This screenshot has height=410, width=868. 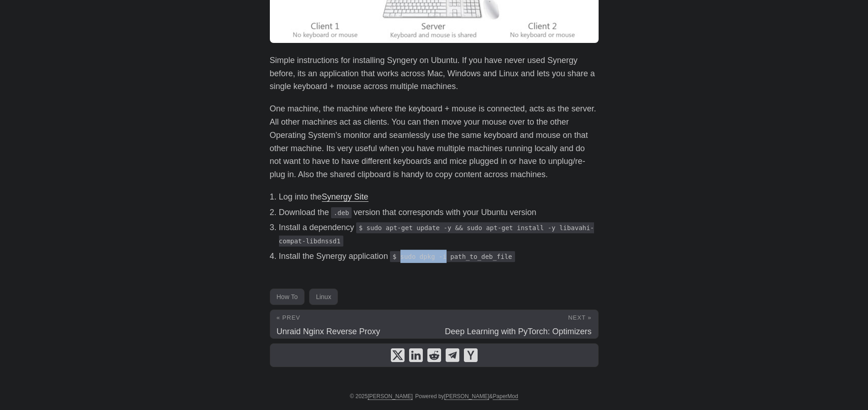 I want to click on span: Next », so click(x=579, y=317).